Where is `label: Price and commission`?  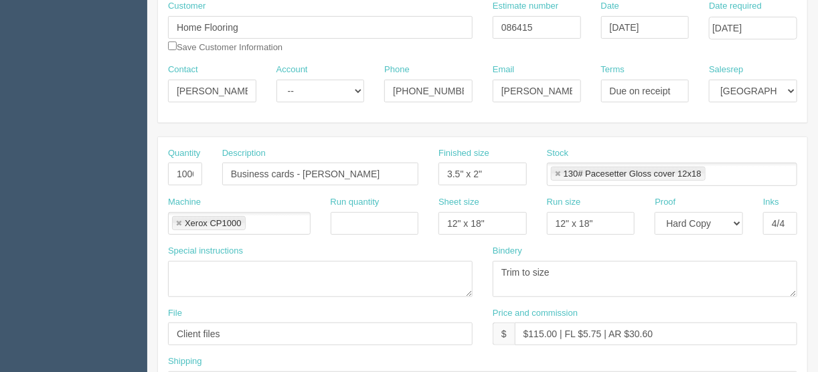
label: Price and commission is located at coordinates (535, 313).